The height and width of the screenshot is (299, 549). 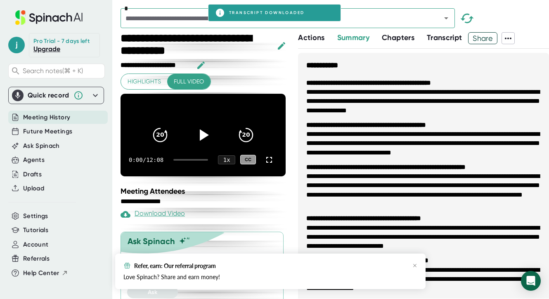 I want to click on button: Transcript, so click(x=444, y=38).